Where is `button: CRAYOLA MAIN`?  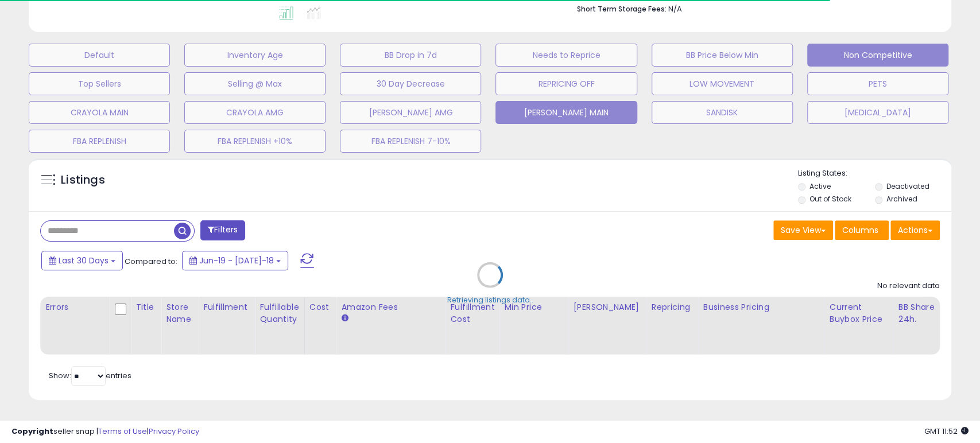 button: CRAYOLA MAIN is located at coordinates (100, 113).